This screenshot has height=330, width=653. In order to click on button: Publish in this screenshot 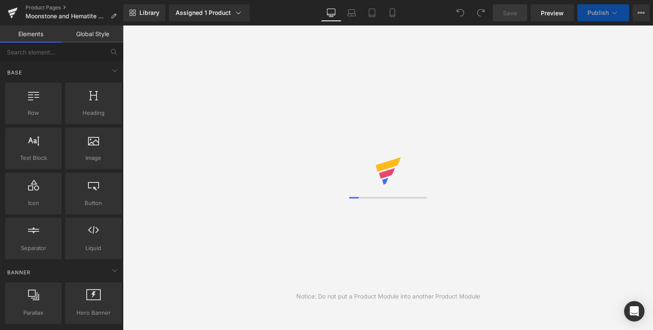, I will do `click(603, 13)`.